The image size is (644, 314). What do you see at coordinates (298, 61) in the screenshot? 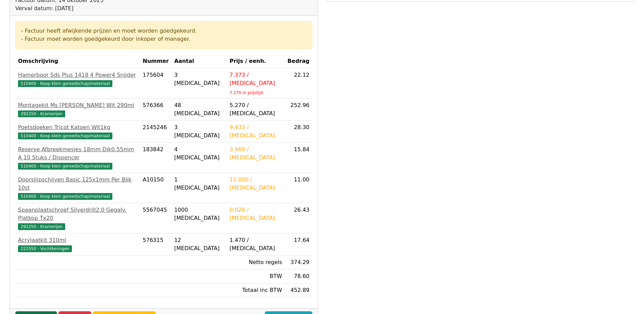
I see `th: Bedrag` at bounding box center [298, 61].